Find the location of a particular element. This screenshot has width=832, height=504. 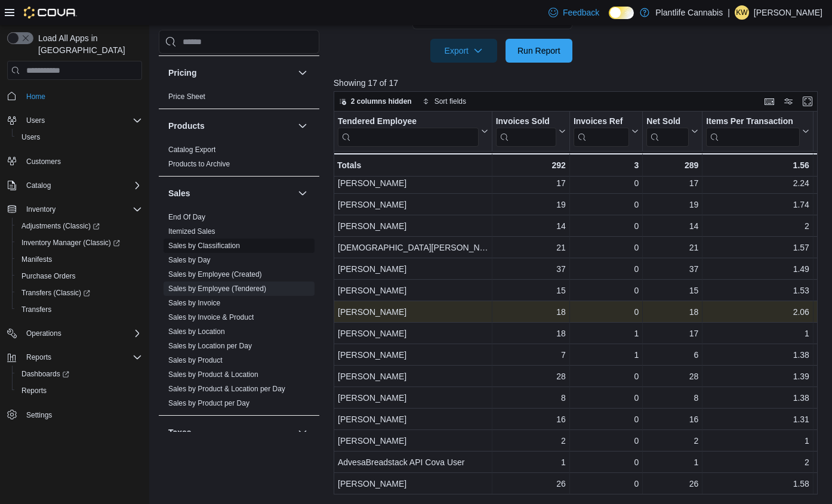

span: Users is located at coordinates (36, 120).